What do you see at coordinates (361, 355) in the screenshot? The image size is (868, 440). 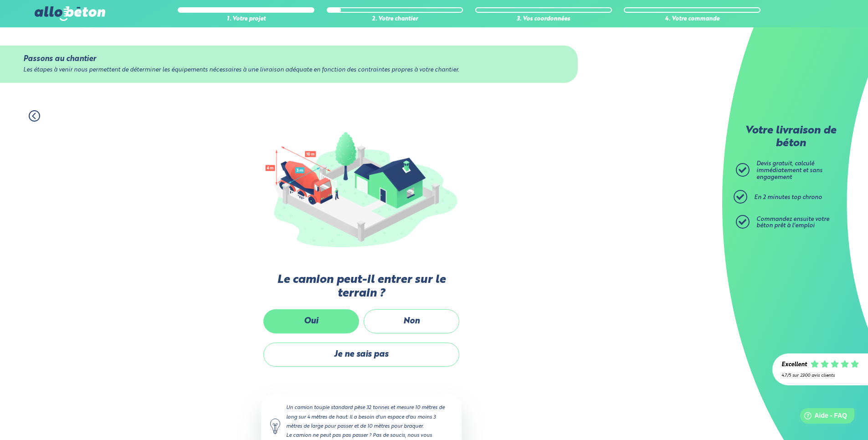 I see `label: Je ne sais pas` at bounding box center [361, 355].